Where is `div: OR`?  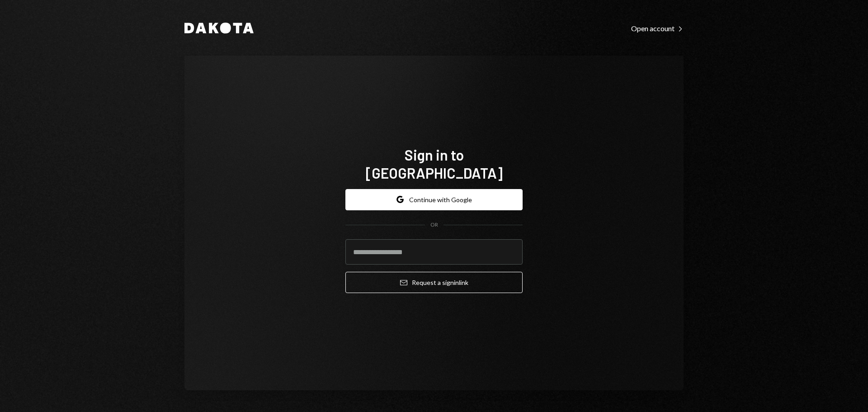
div: OR is located at coordinates (434, 225).